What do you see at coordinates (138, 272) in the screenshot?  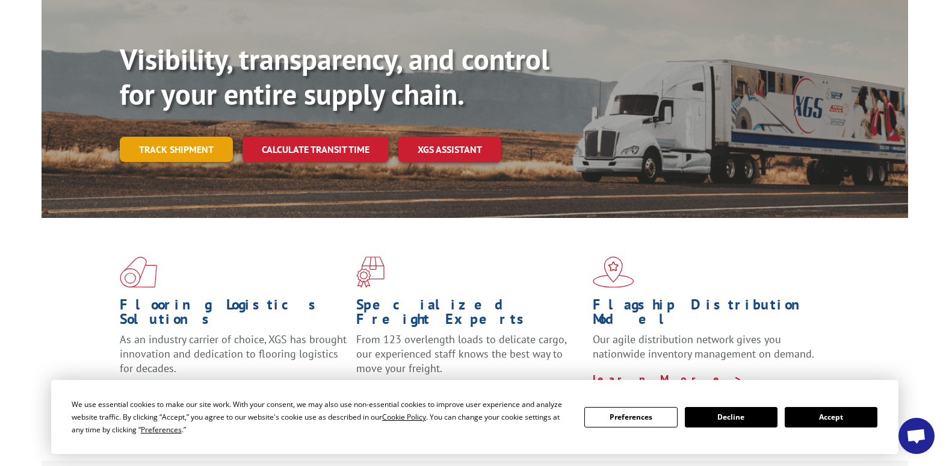 I see `img: xgs-icon-total-supply-chain-intelligence-red` at bounding box center [138, 272].